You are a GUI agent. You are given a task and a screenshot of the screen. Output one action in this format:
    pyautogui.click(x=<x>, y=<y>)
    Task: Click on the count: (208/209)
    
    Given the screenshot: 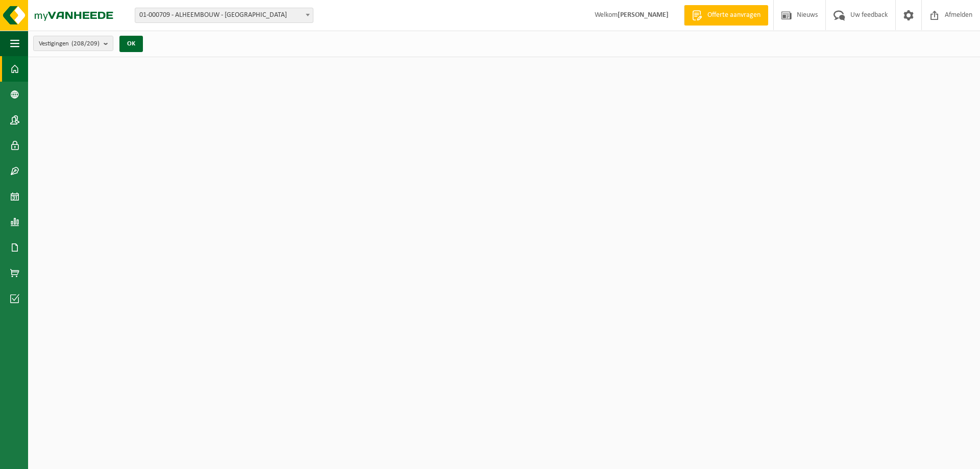 What is the action you would take?
    pyautogui.click(x=85, y=44)
    